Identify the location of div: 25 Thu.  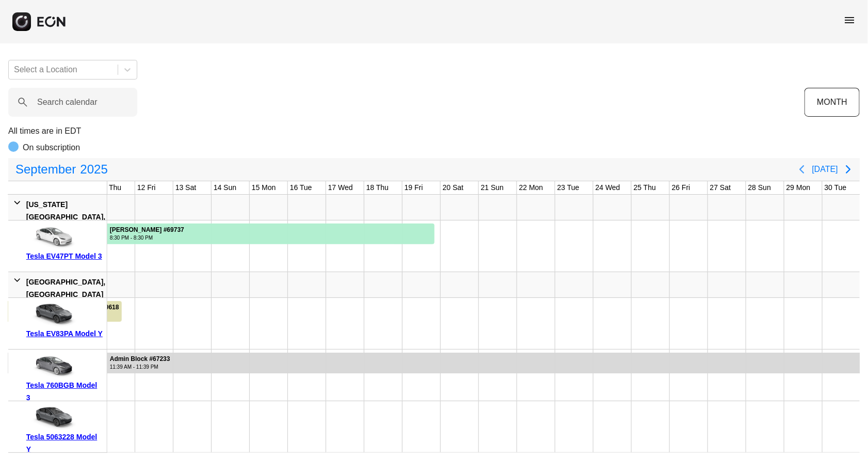
(645, 187).